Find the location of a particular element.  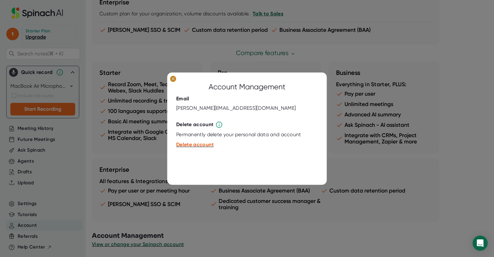

div: Permanently delete your personal data and account is located at coordinates (239, 135).